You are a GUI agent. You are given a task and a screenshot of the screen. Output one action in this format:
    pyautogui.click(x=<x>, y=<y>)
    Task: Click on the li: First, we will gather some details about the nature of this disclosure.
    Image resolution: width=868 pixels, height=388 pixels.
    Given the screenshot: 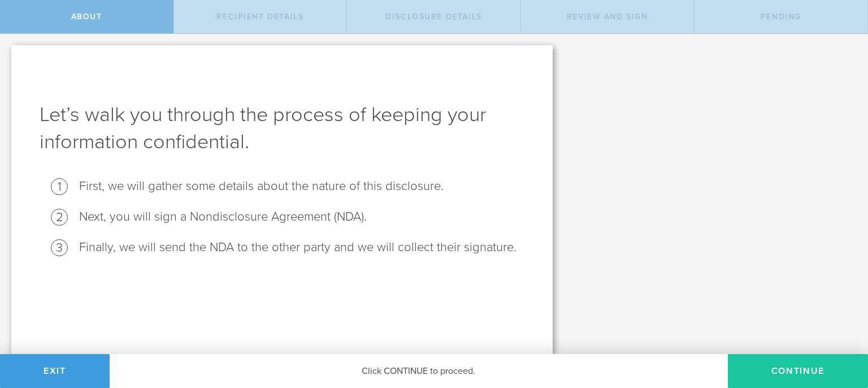 What is the action you would take?
    pyautogui.click(x=302, y=186)
    